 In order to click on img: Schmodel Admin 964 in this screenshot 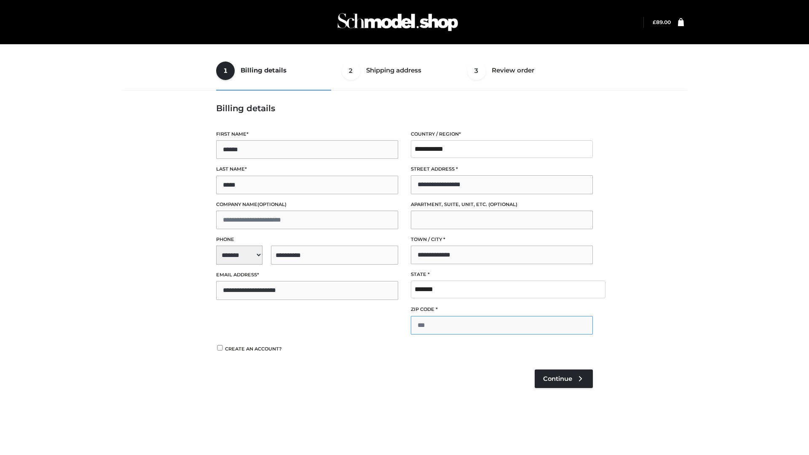, I will do `click(398, 22)`.